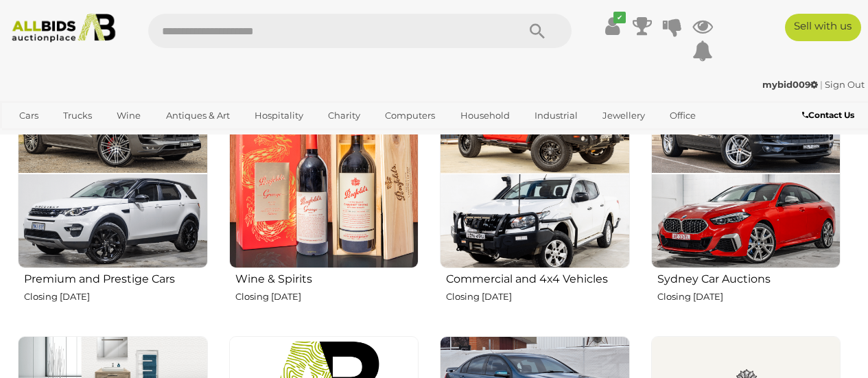 The width and height of the screenshot is (868, 378). Describe the element at coordinates (828, 115) in the screenshot. I see `b: Contact Us` at that location.